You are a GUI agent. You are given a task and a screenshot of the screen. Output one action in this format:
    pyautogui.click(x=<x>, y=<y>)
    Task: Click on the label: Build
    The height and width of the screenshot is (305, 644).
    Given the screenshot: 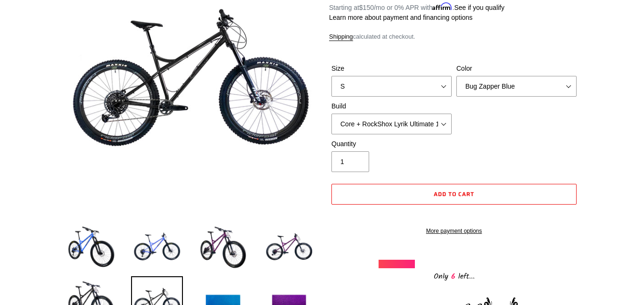 What is the action you would take?
    pyautogui.click(x=391, y=106)
    